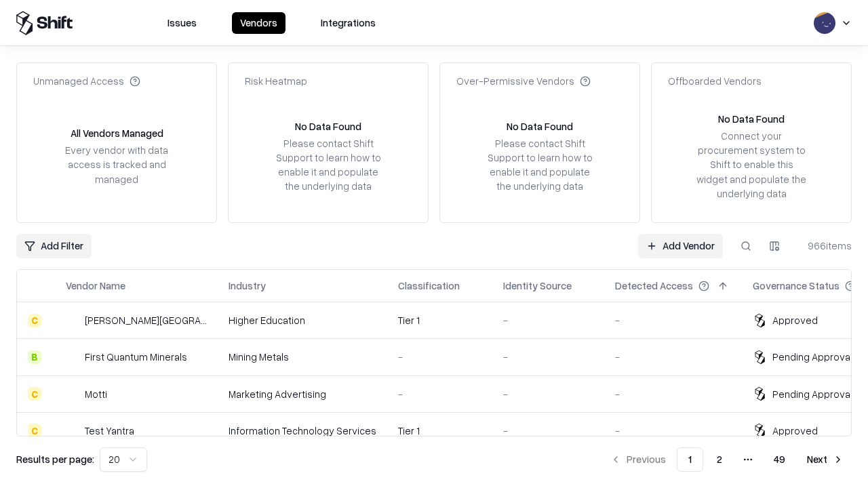 This screenshot has width=868, height=488. What do you see at coordinates (726, 460) in the screenshot?
I see `nav: pagination` at bounding box center [726, 460].